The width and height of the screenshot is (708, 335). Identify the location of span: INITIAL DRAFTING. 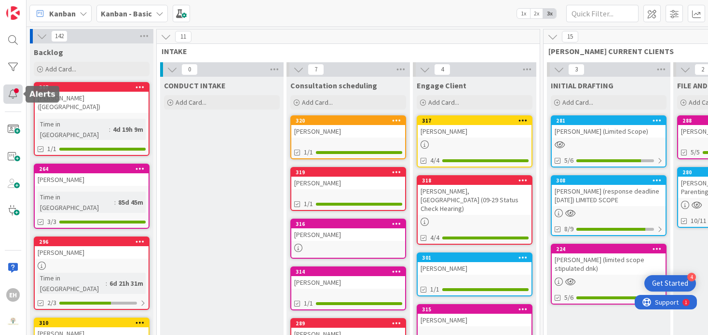
(582, 85).